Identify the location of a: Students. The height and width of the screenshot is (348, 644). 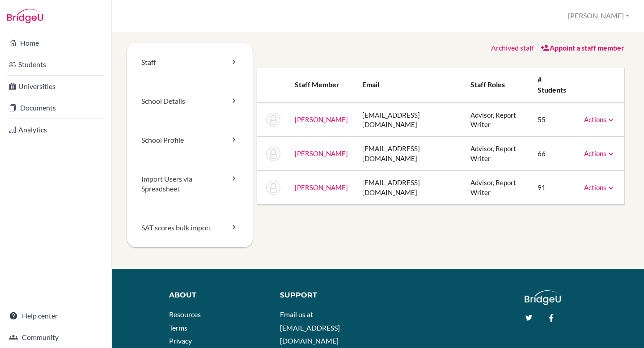
(55, 64).